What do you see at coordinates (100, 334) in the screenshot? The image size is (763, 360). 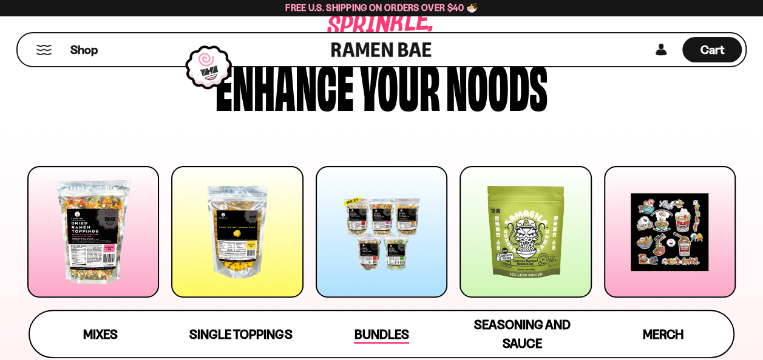 I see `a: Mixes` at bounding box center [100, 334].